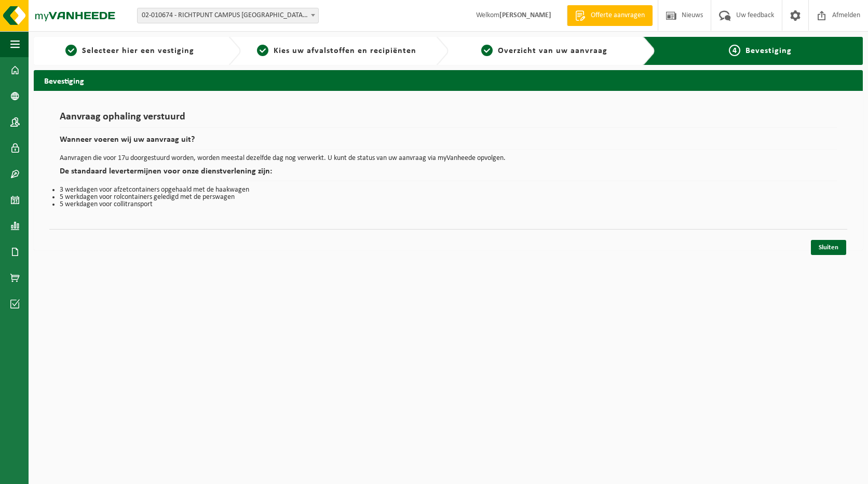 Image resolution: width=868 pixels, height=484 pixels. Describe the element at coordinates (448, 174) in the screenshot. I see `h2: De standaard levertermijnen voor onze dienstverlening zijn:` at that location.